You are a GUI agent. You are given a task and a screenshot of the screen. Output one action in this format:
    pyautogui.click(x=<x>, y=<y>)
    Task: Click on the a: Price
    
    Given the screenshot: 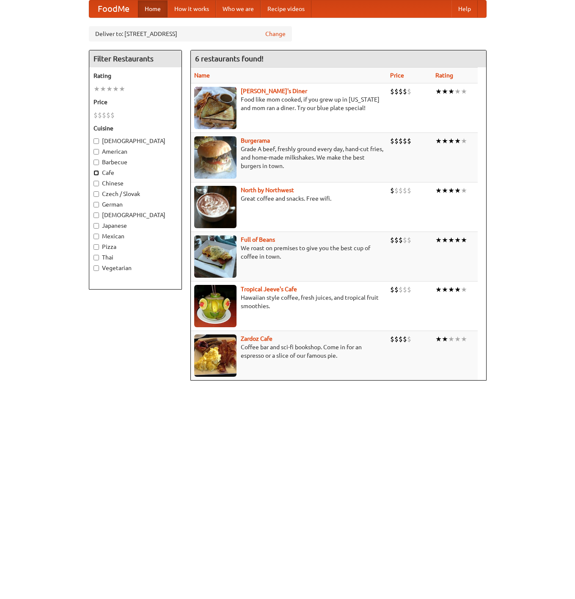 What is the action you would take?
    pyautogui.click(x=397, y=75)
    